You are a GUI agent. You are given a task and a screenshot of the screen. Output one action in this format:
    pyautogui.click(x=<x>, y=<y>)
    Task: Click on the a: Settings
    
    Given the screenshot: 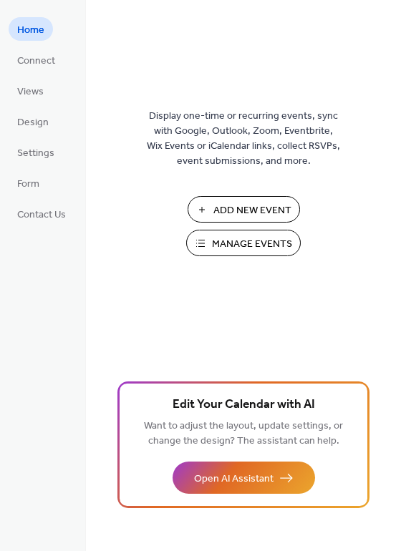 What is the action you would take?
    pyautogui.click(x=36, y=152)
    